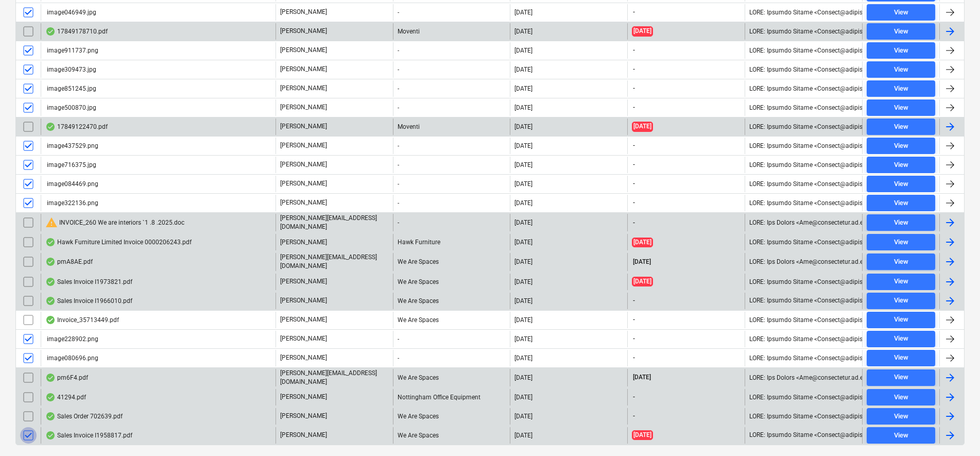  What do you see at coordinates (71, 339) in the screenshot?
I see `div: image228902.png` at bounding box center [71, 339].